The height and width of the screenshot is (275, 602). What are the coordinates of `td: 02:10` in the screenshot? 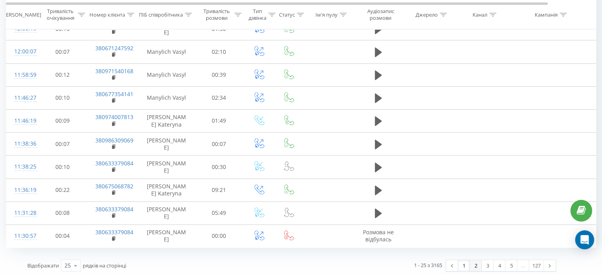 It's located at (219, 52).